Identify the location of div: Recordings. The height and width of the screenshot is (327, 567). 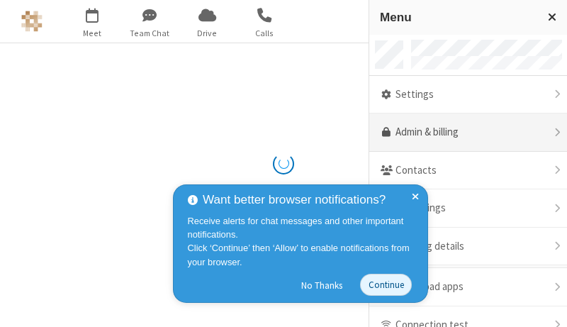
(468, 208).